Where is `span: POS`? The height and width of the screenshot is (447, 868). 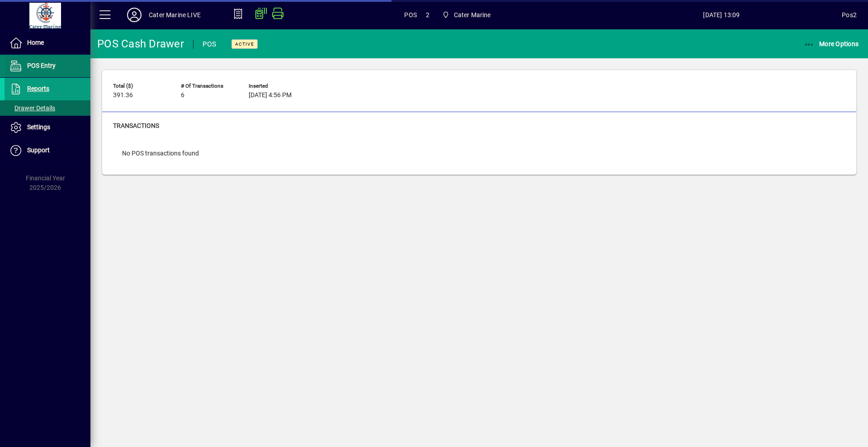
span: POS is located at coordinates (411, 15).